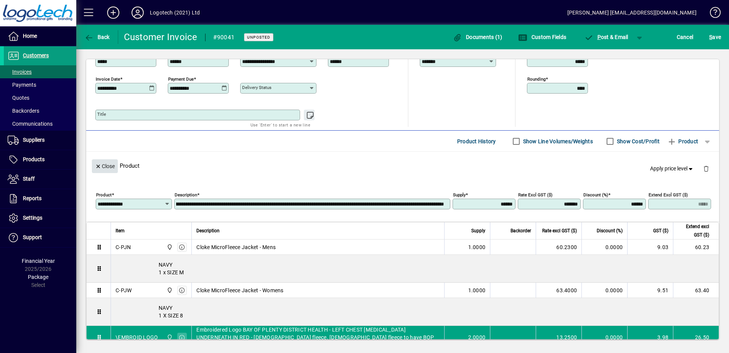 This screenshot has width=729, height=353. I want to click on span: Custom Fields, so click(543, 37).